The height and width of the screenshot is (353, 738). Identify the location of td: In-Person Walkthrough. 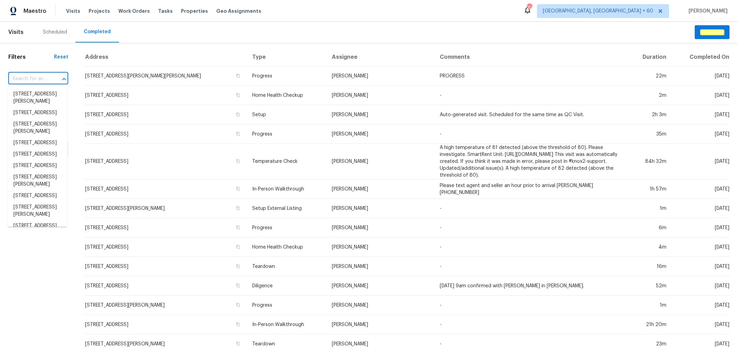
(287, 189).